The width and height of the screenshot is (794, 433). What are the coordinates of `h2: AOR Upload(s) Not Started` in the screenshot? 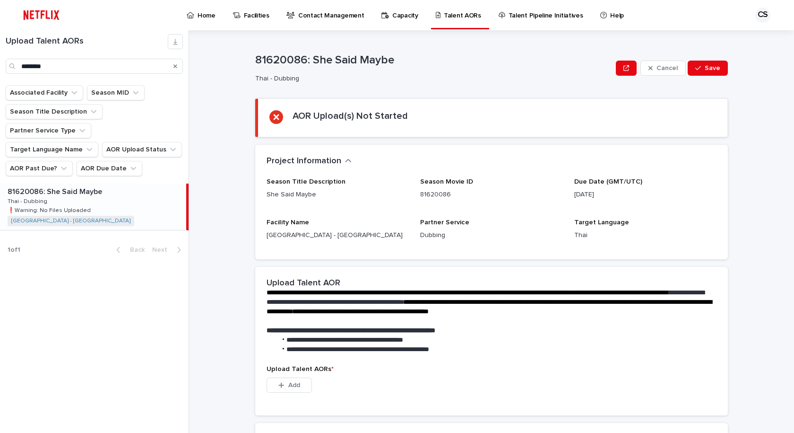 It's located at (350, 116).